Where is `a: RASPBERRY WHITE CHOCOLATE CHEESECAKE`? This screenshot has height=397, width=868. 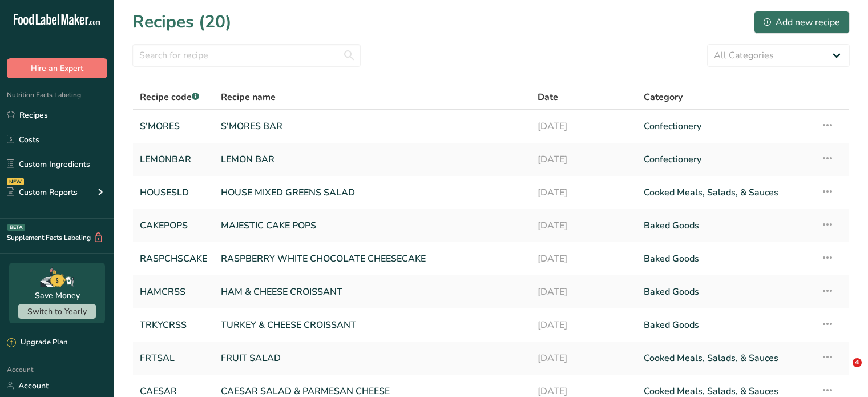 a: RASPBERRY WHITE CHOCOLATE CHEESECAKE is located at coordinates (372, 259).